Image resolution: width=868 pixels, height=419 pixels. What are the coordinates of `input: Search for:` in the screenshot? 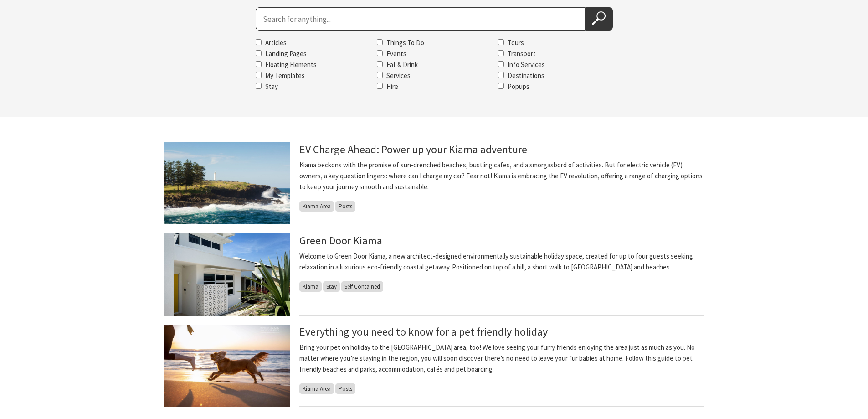 It's located at (421, 19).